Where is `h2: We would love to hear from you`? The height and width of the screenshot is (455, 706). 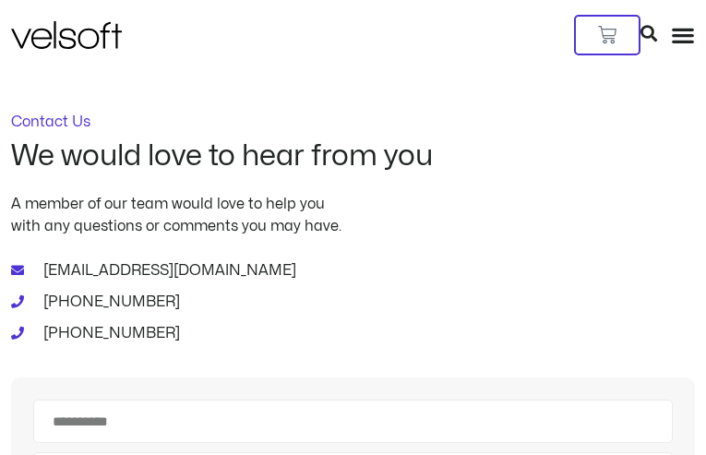 h2: We would love to hear from you is located at coordinates (352, 156).